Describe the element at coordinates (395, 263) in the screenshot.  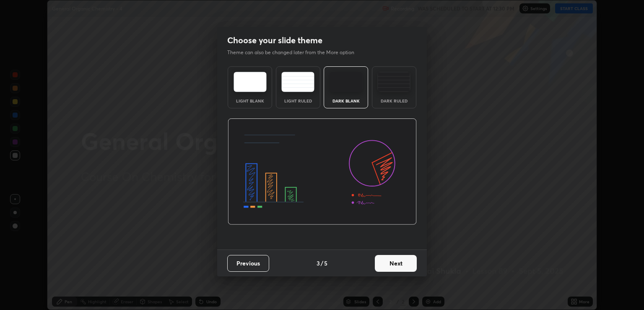
I see `button: Next` at that location.